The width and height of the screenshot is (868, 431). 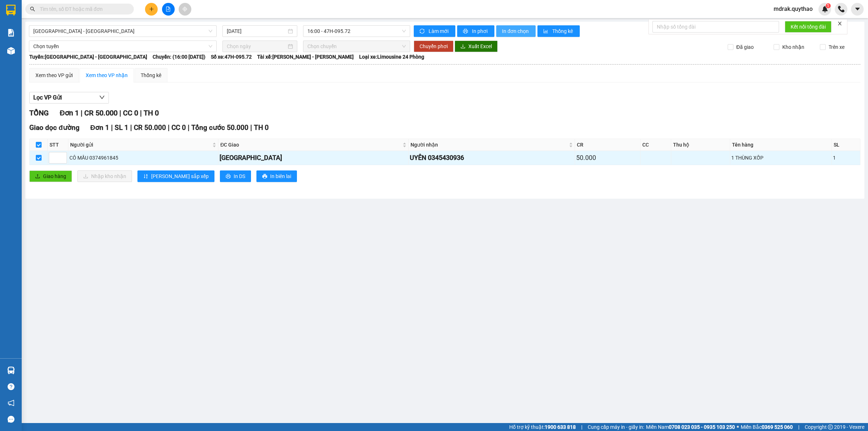 I want to click on span: In DS, so click(x=239, y=176).